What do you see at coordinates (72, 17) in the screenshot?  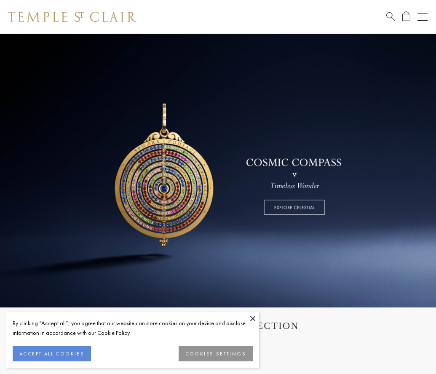 I see `img: Temple St. Clair` at bounding box center [72, 17].